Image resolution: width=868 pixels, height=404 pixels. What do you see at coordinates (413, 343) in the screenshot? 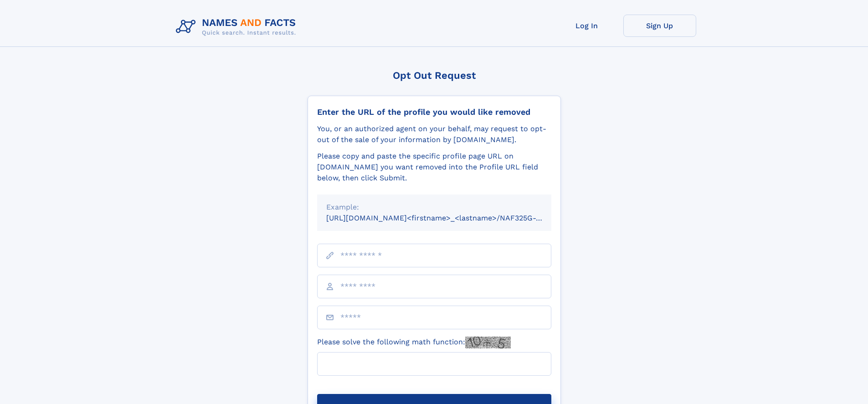
I see `label: Please solve the following math function:` at bounding box center [413, 343].